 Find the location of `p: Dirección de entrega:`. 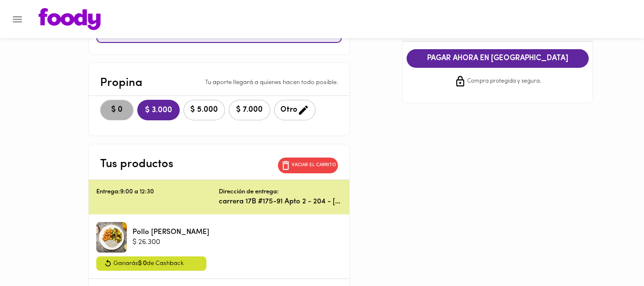

p: Dirección de entrega: is located at coordinates (249, 192).